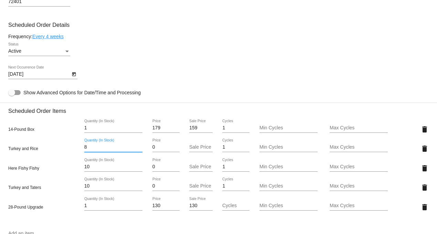 The width and height of the screenshot is (437, 234). What do you see at coordinates (219, 25) in the screenshot?
I see `h3: Scheduled Order Details` at bounding box center [219, 25].